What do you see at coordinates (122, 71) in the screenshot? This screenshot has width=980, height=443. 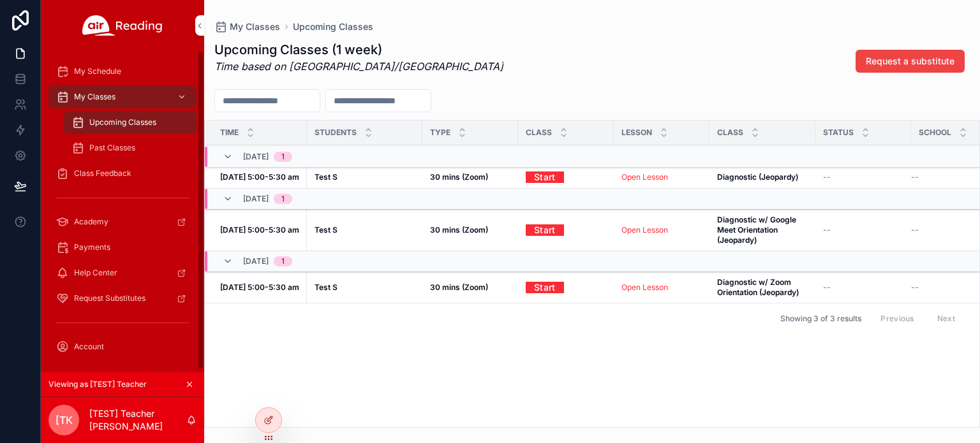 I see `a: My Schedule` at bounding box center [122, 71].